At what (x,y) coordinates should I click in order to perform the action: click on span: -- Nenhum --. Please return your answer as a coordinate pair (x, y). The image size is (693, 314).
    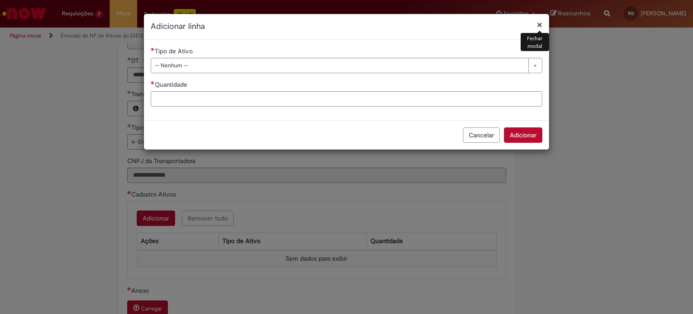
    Looking at the image, I should click on (339, 65).